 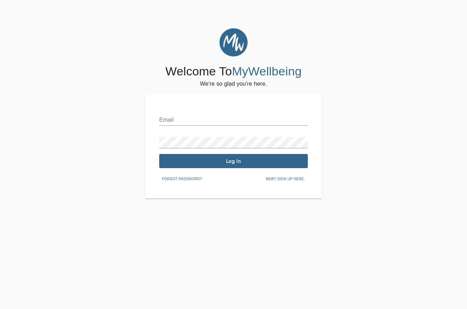 I want to click on a: Forgot password?, so click(x=182, y=178).